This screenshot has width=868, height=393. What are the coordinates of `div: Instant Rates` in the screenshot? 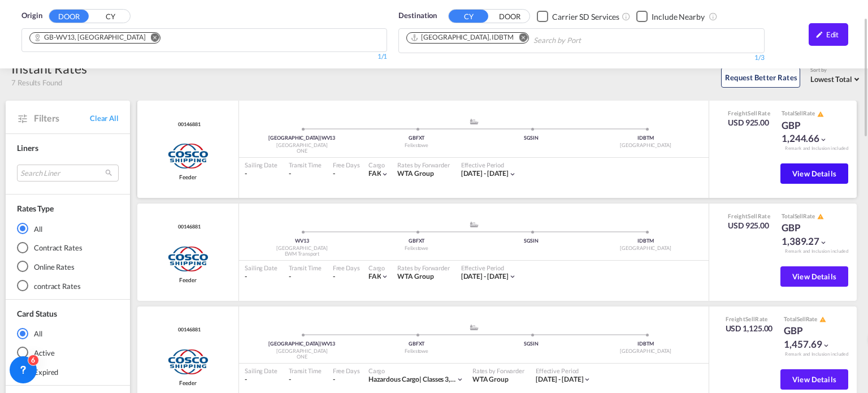 It's located at (49, 69).